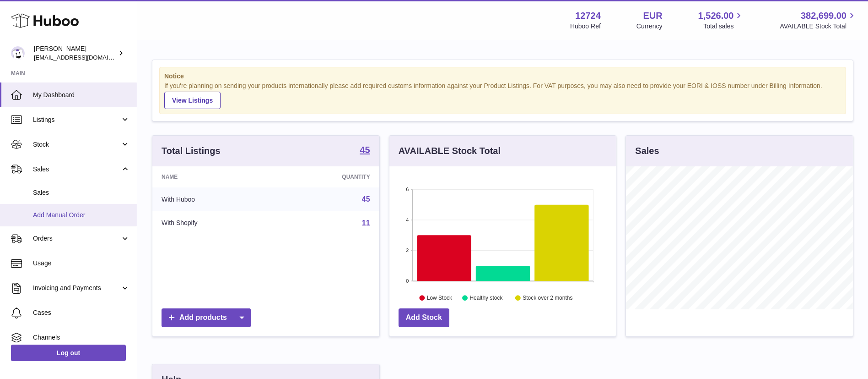 The image size is (868, 379). I want to click on a: Log out, so click(68, 353).